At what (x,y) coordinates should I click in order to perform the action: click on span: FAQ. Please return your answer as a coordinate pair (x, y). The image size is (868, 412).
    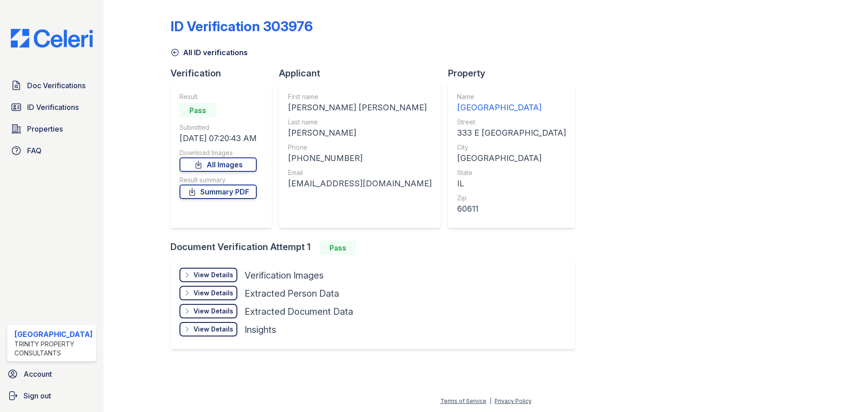
    Looking at the image, I should click on (35, 150).